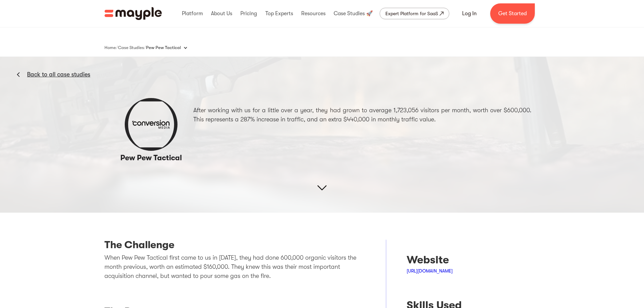  Describe the element at coordinates (435, 260) in the screenshot. I see `div: Website` at that location.